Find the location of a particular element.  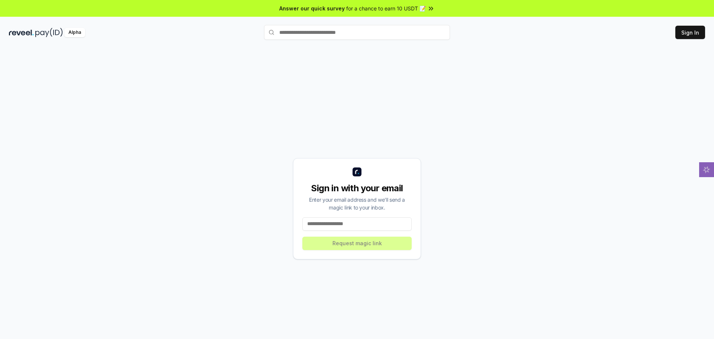

div: Sign in with your email is located at coordinates (357, 188).